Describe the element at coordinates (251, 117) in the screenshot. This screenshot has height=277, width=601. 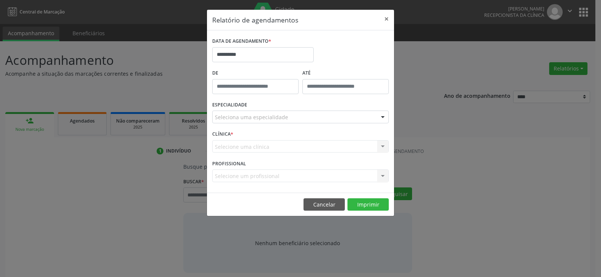
I see `span: Seleciona uma especialidade` at that location.